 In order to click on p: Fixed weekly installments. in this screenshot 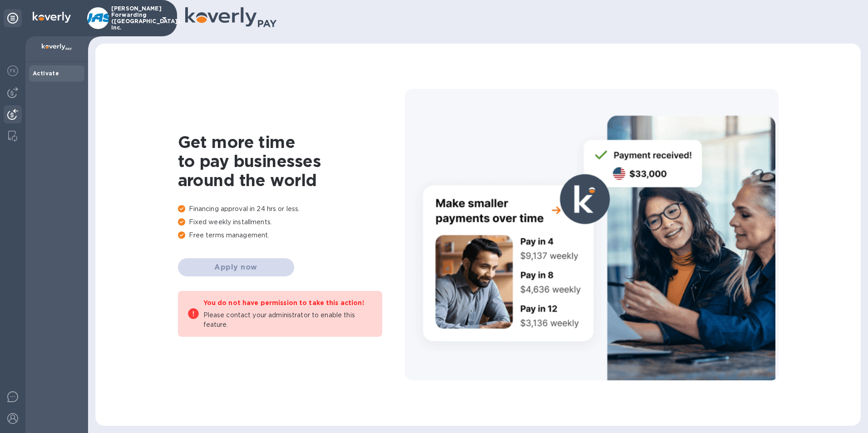, I will do `click(291, 222)`.